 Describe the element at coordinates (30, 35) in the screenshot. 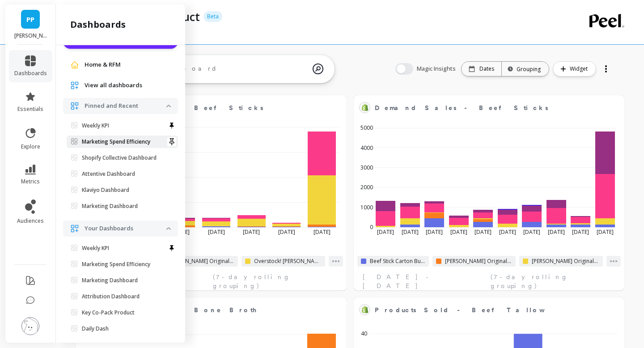

I see `p: Porter Road - porterroad.myshopify.com` at that location.